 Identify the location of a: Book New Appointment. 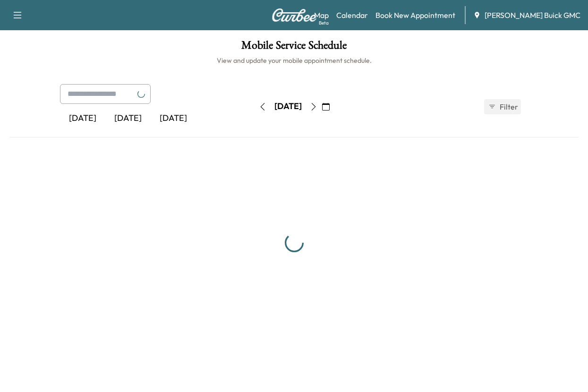
(415, 15).